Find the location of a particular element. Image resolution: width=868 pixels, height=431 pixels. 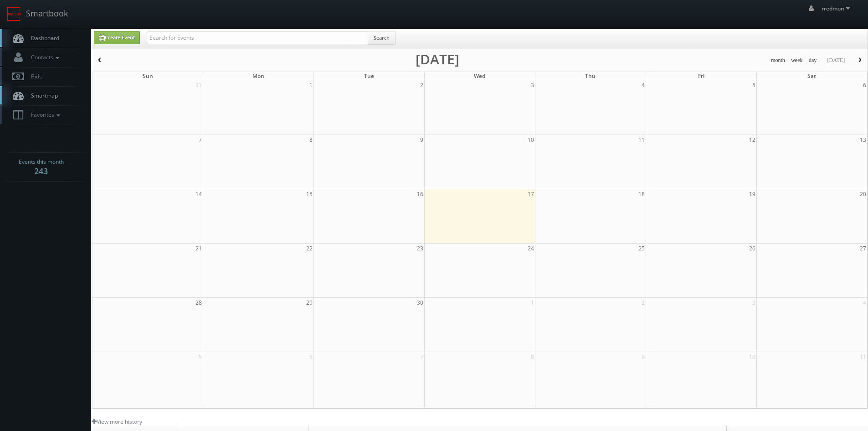

span: Sat is located at coordinates (812, 75).